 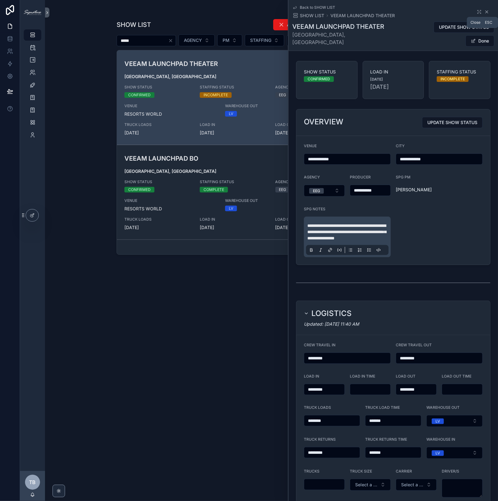 I want to click on span: ADD BLACKOUT, so click(x=304, y=25).